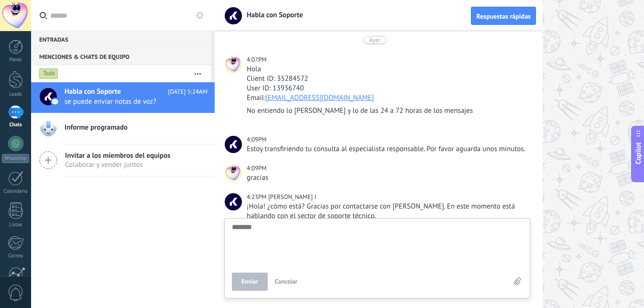 The width and height of the screenshot is (644, 308). Describe the element at coordinates (287, 282) in the screenshot. I see `button: Cancelar` at that location.